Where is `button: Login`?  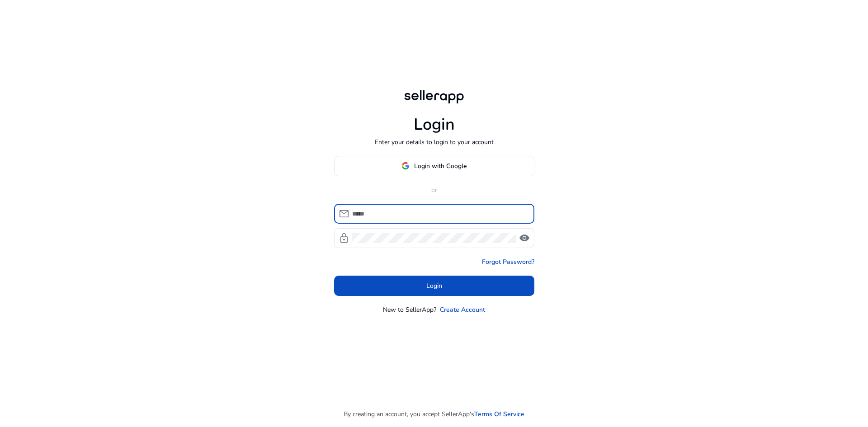 button: Login is located at coordinates (434, 285).